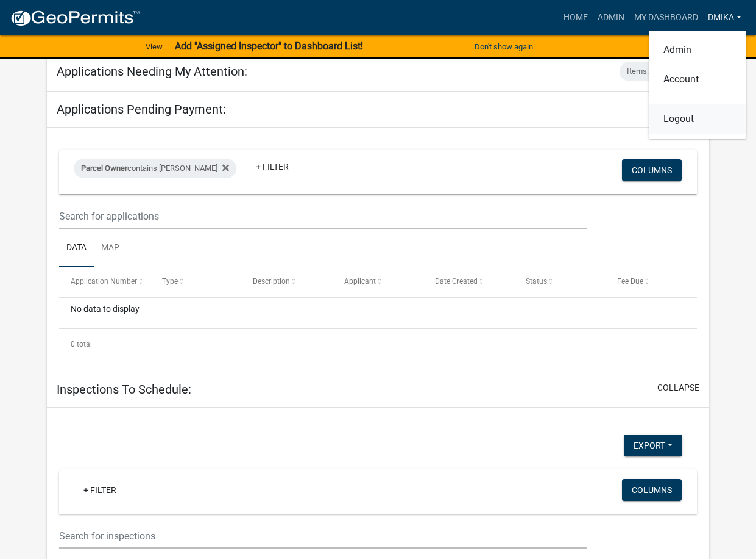  Describe the element at coordinates (698, 85) in the screenshot. I see `div: DMIKA` at that location.